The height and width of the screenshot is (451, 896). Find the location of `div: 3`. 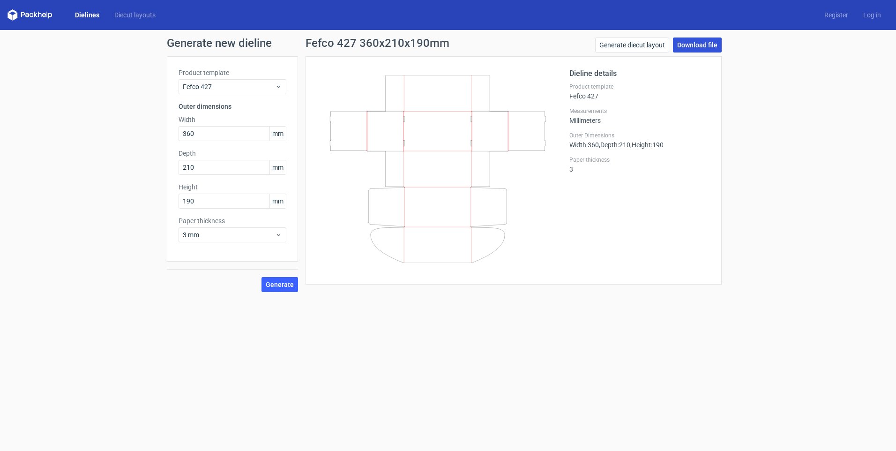

div: 3 is located at coordinates (639, 164).